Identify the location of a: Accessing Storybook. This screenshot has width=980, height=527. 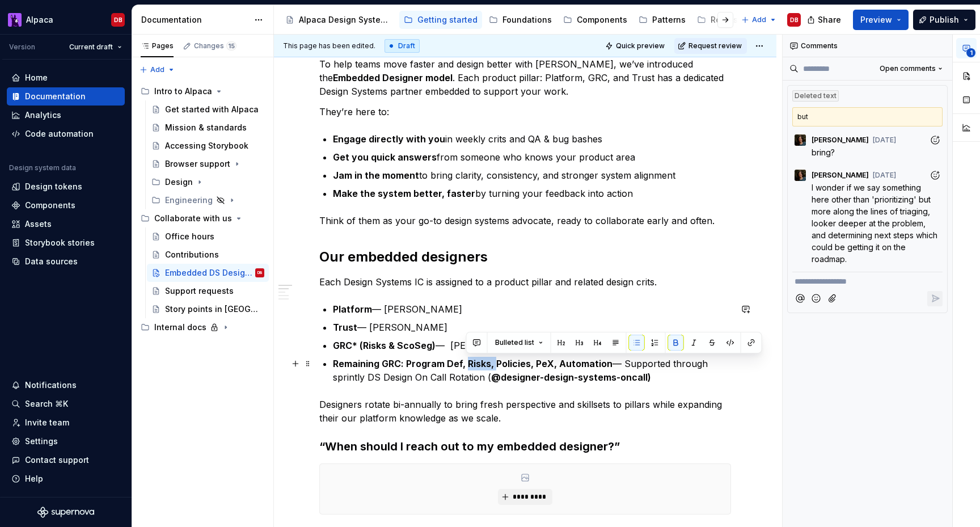
(208, 145).